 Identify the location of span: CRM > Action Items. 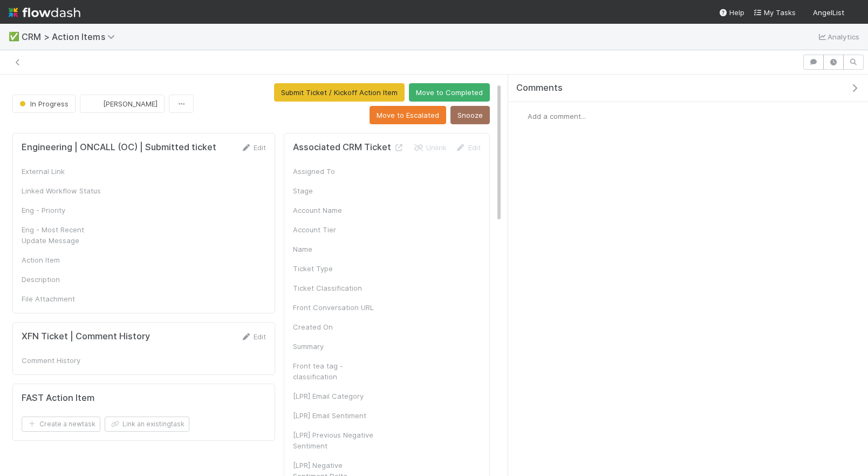
(71, 37).